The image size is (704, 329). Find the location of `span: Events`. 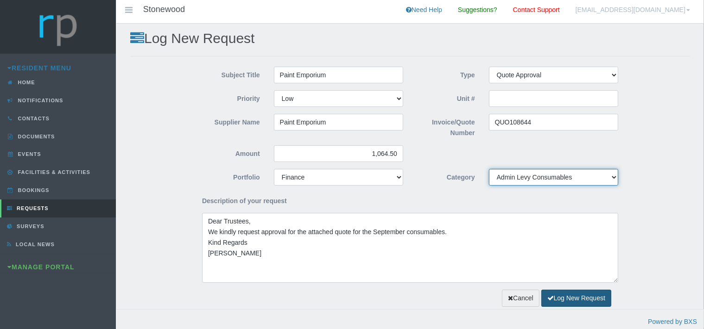

span: Events is located at coordinates (28, 154).